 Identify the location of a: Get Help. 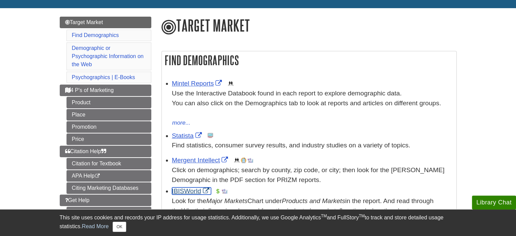
(106, 200).